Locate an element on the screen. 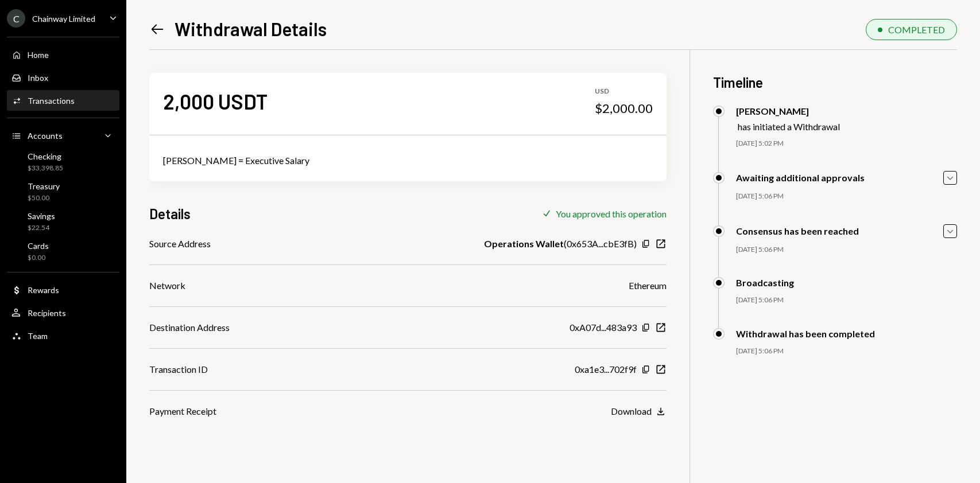 The width and height of the screenshot is (980, 483). div: $50.00 is located at coordinates (43, 198).